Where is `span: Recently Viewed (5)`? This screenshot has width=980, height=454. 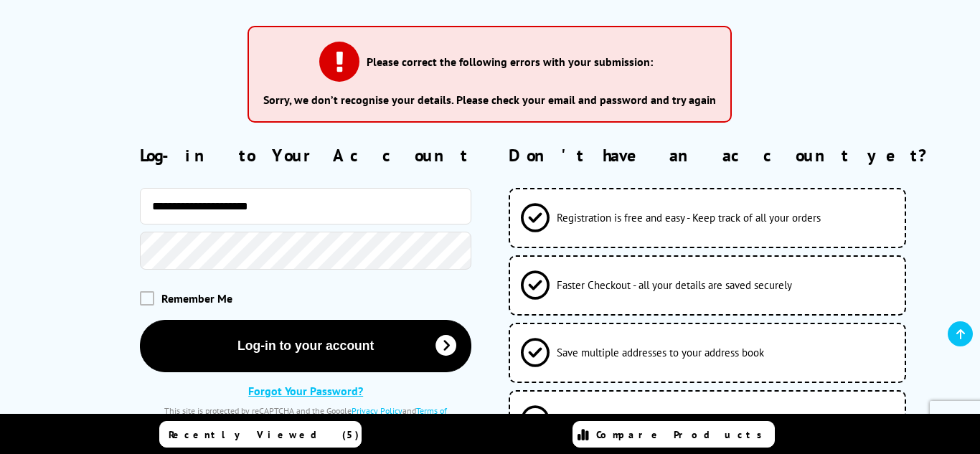 span: Recently Viewed (5) is located at coordinates (264, 434).